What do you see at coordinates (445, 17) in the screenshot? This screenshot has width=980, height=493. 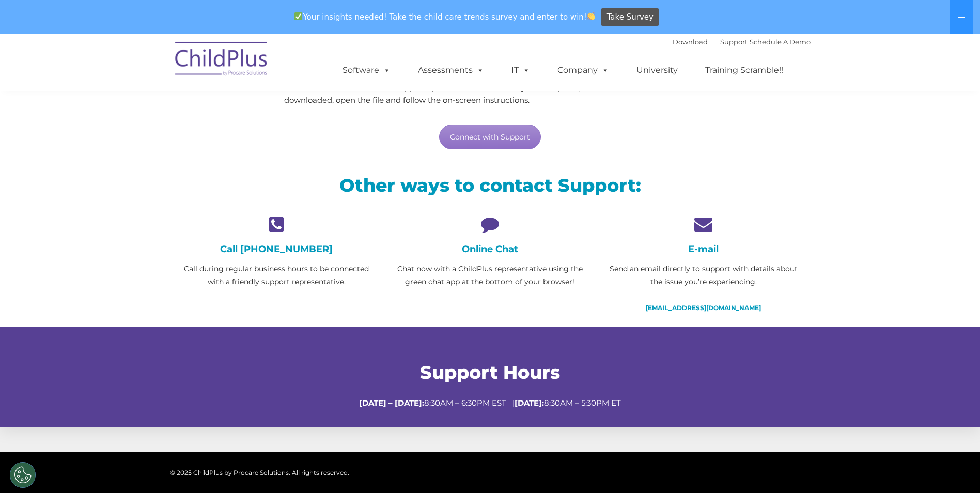 I see `span: Your insights needed! Take the child care trends survey and enter to win!` at bounding box center [445, 17].